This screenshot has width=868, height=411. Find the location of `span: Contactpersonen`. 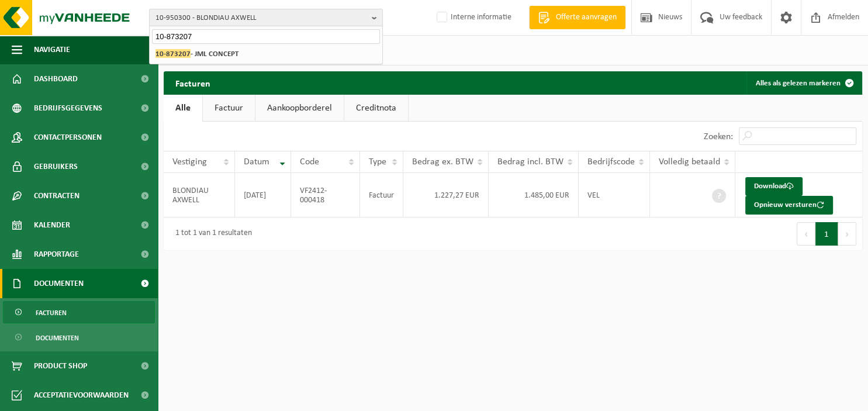

span: Contactpersonen is located at coordinates (68, 137).